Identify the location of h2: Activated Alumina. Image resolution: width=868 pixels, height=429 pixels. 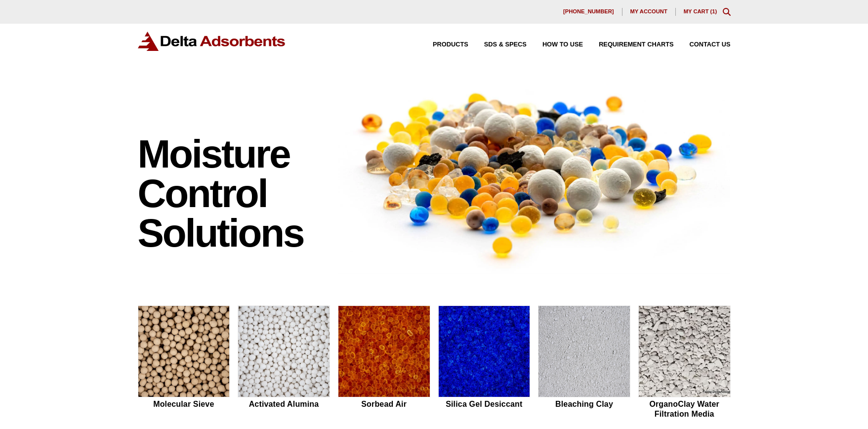
(284, 404).